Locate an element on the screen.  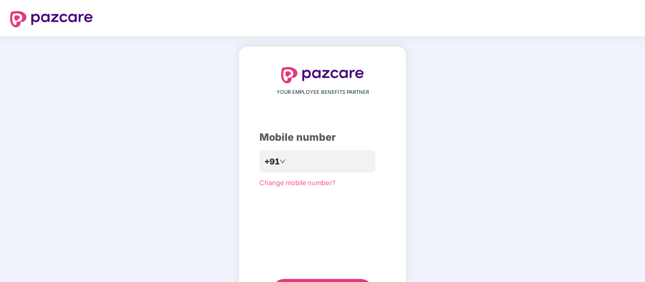
span: YOUR EMPLOYEE BENEFITS PARTNER is located at coordinates (323, 92).